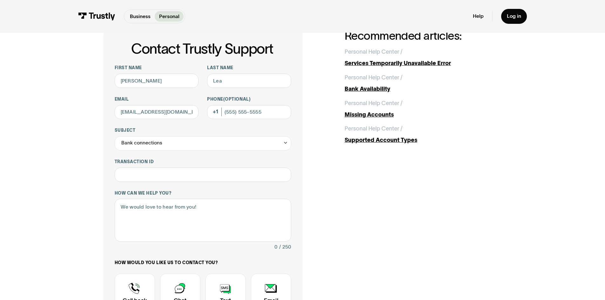 The height and width of the screenshot is (300, 605). I want to click on a: Personal Help Center /Bank Availability, so click(424, 83).